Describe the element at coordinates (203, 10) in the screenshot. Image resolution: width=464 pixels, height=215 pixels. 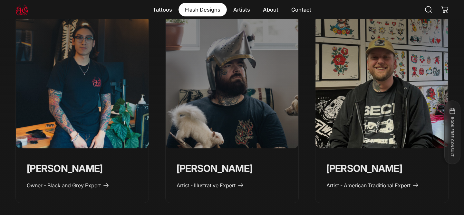
I see `summary: Flash Designs` at that location.